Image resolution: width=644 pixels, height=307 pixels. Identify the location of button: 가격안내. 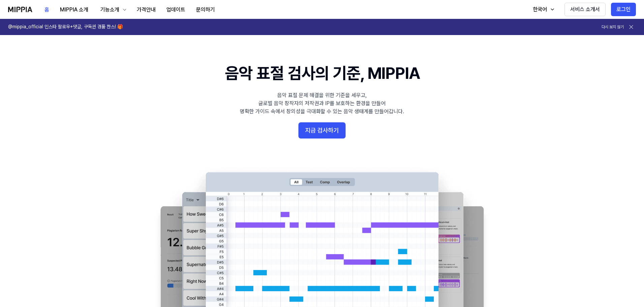
(147, 9).